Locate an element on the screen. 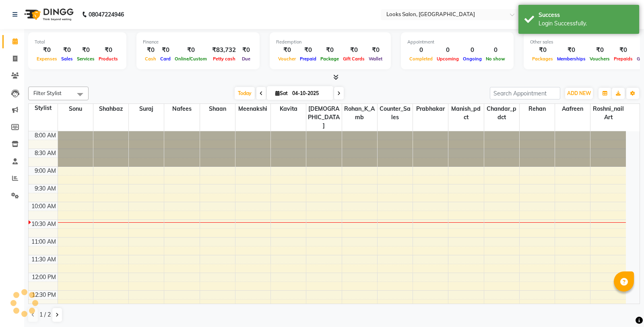  div: Stylist is located at coordinates (43, 108).